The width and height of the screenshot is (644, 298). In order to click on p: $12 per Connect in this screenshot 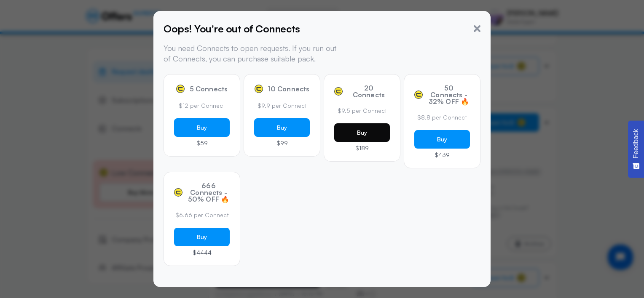, I will do `click(202, 106)`.